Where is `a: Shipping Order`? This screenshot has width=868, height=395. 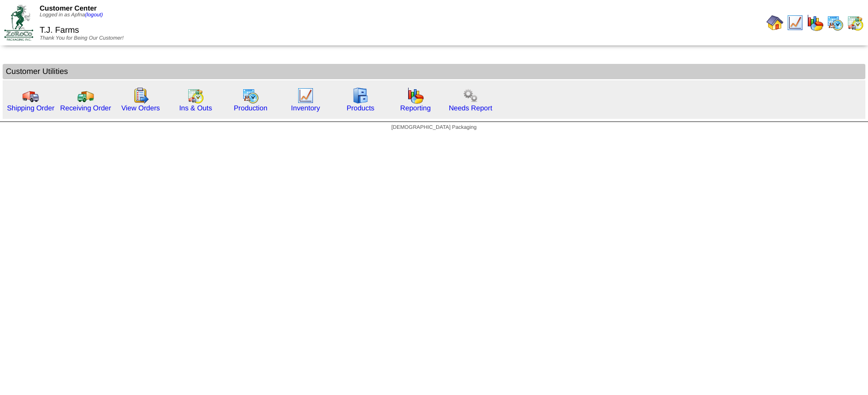
a: Shipping Order is located at coordinates (31, 108).